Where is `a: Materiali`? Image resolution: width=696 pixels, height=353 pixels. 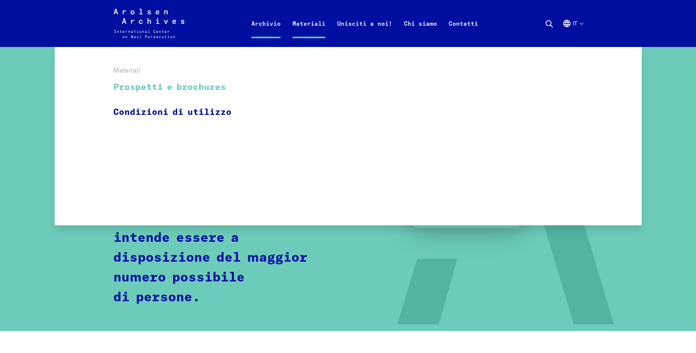 a: Materiali is located at coordinates (309, 32).